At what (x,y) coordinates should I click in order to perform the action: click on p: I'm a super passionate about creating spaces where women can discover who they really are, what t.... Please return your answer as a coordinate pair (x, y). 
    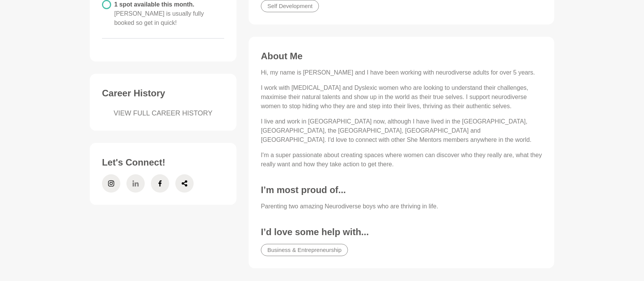
    Looking at the image, I should click on (401, 160).